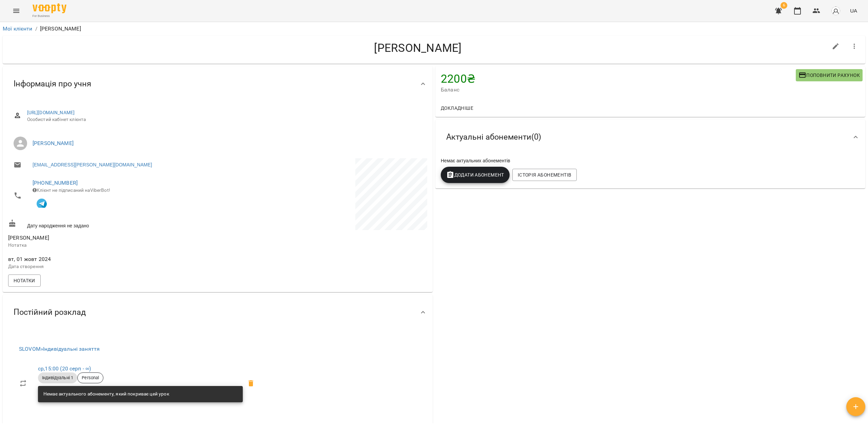 This screenshot has height=427, width=868. Describe the element at coordinates (71, 190) in the screenshot. I see `span: Клієнт не підписаний на ViberBot!` at that location.